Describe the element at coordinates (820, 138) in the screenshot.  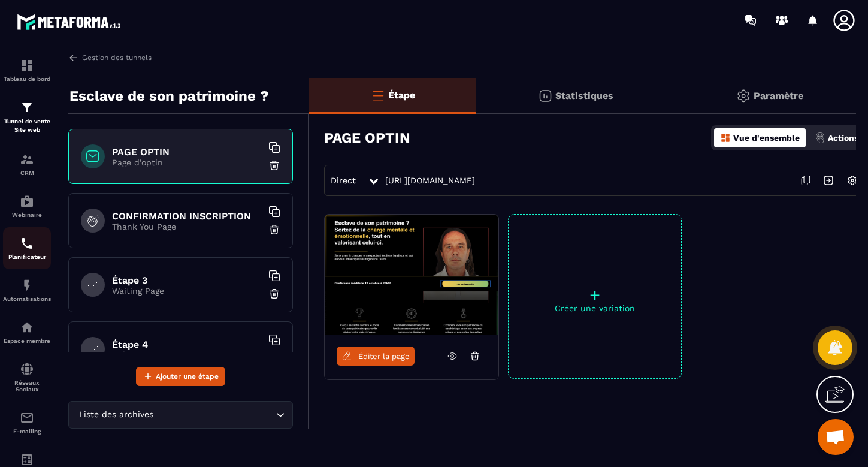
I see `img: actions.d6e523a2.png` at that location.